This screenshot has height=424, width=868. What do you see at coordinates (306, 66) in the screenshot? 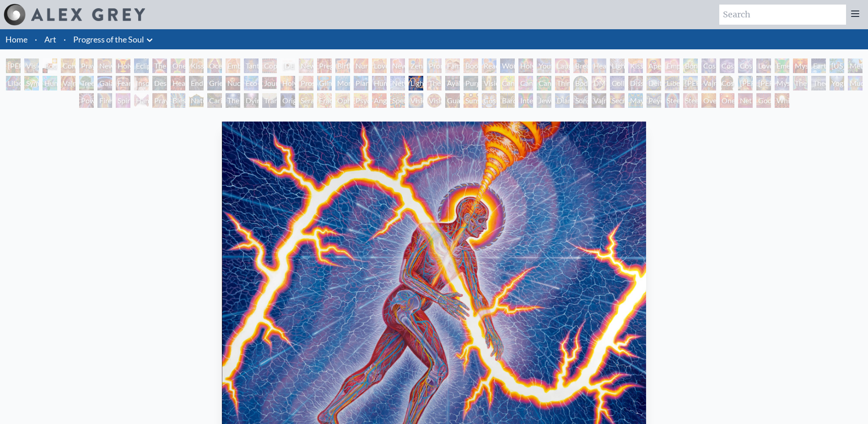
I see `div: Newborn` at bounding box center [306, 66].